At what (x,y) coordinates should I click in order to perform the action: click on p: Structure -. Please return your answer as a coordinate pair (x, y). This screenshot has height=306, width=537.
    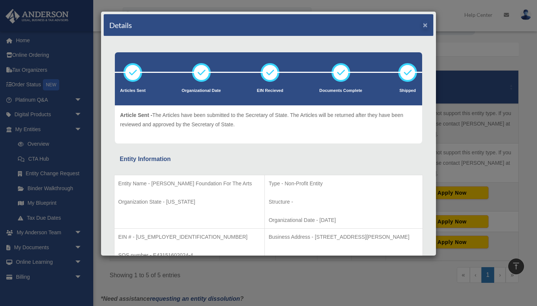
    Looking at the image, I should click on (344, 201).